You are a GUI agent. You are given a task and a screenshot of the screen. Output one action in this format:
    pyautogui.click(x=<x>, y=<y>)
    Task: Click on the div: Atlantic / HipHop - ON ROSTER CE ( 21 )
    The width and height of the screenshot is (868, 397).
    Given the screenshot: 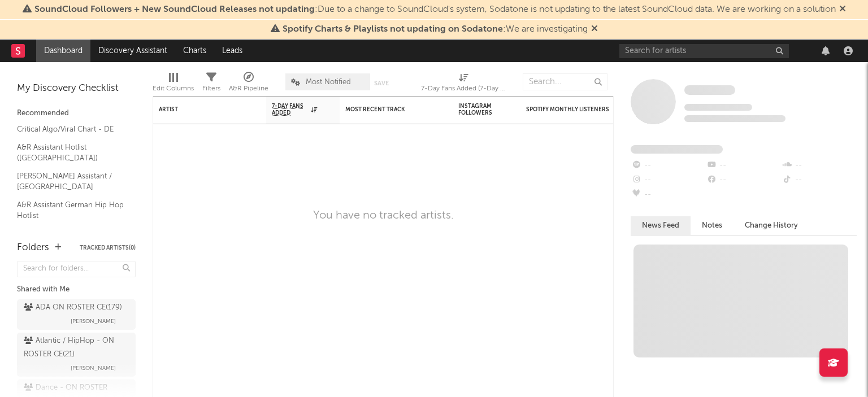 What is the action you would take?
    pyautogui.click(x=75, y=348)
    